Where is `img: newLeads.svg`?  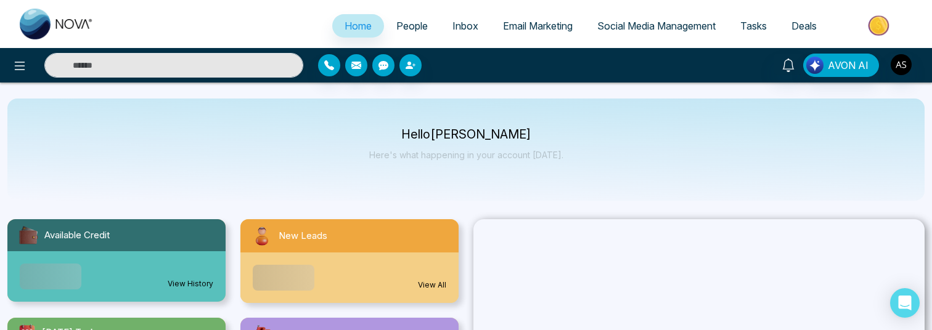 img: newLeads.svg is located at coordinates (262, 236).